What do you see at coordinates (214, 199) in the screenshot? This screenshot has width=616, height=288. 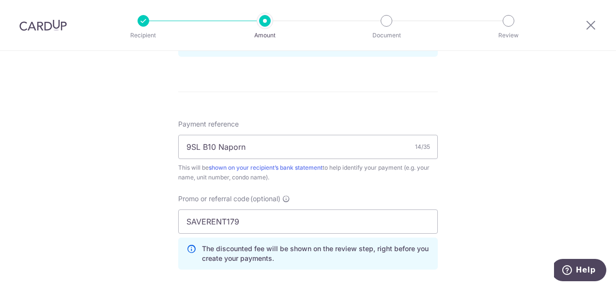 I see `span: Promo or referral code` at bounding box center [214, 199].